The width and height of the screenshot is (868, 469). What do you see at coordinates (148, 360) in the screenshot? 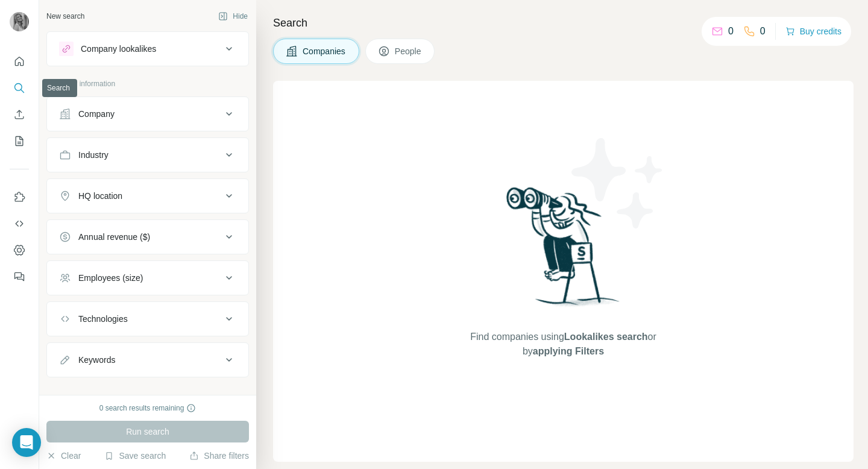
I see `button: Keywords` at bounding box center [148, 360].